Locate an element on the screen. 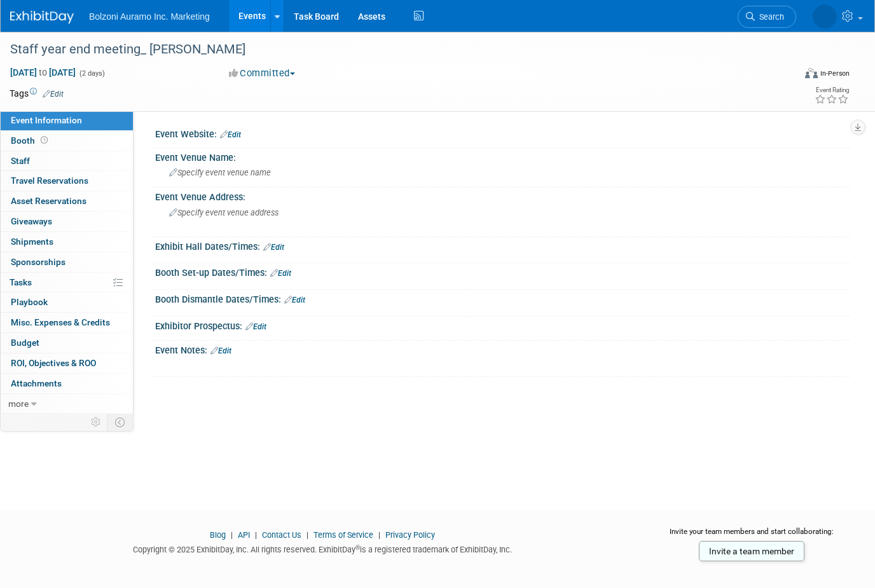 The width and height of the screenshot is (875, 588). img: Casey Coats is located at coordinates (825, 16).